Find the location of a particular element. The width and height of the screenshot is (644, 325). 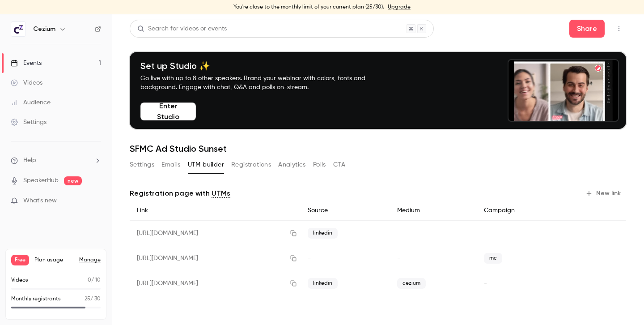

div: Search for videos or events is located at coordinates (182, 29).